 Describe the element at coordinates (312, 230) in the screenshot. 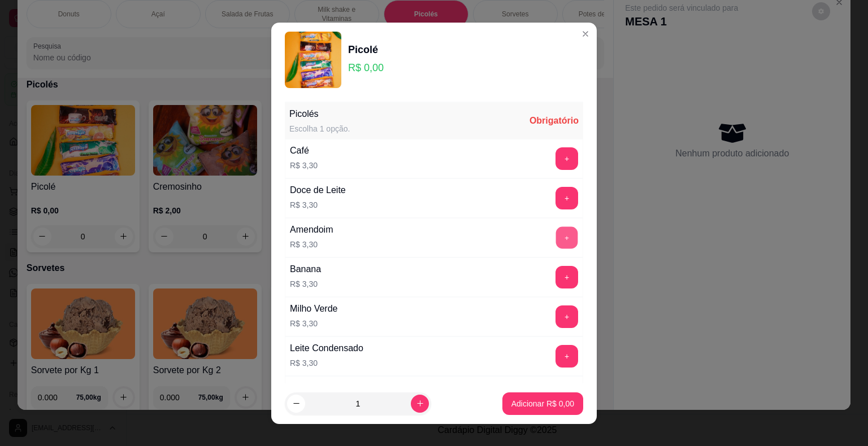

I see `div: Amendoim` at that location.